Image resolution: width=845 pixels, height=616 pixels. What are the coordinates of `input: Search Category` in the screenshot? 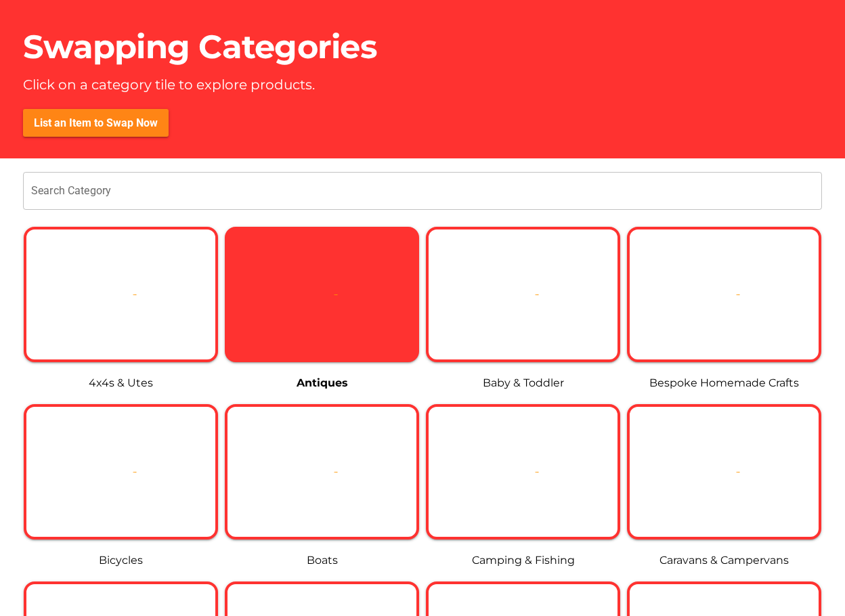 It's located at (422, 191).